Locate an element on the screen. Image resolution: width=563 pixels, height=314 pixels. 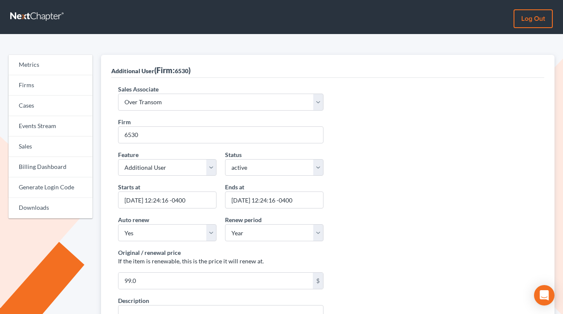
a: Cases is located at coordinates (50, 106).